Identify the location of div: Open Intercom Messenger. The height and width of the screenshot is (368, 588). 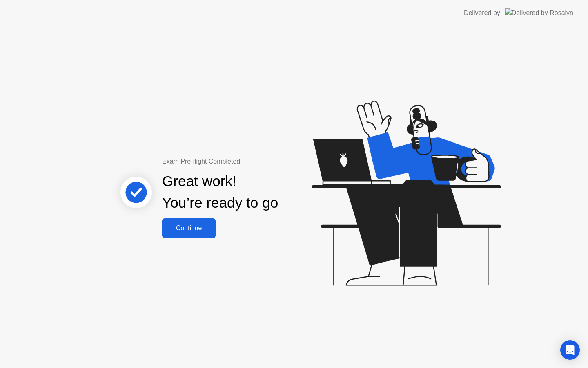
(570, 350).